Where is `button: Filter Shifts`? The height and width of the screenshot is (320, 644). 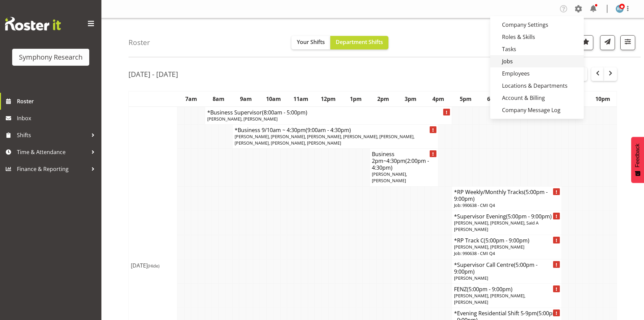
button: Filter Shifts is located at coordinates (628, 43).